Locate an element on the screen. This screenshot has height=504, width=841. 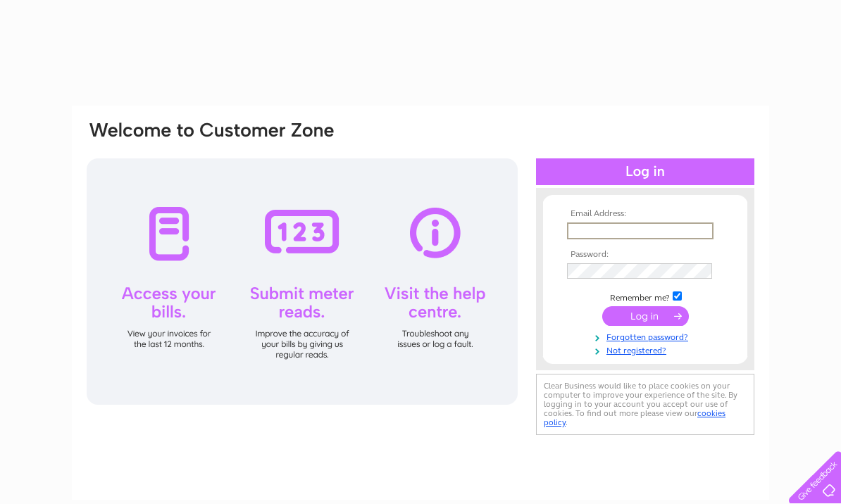
a: Forgotten password? is located at coordinates (647, 336).